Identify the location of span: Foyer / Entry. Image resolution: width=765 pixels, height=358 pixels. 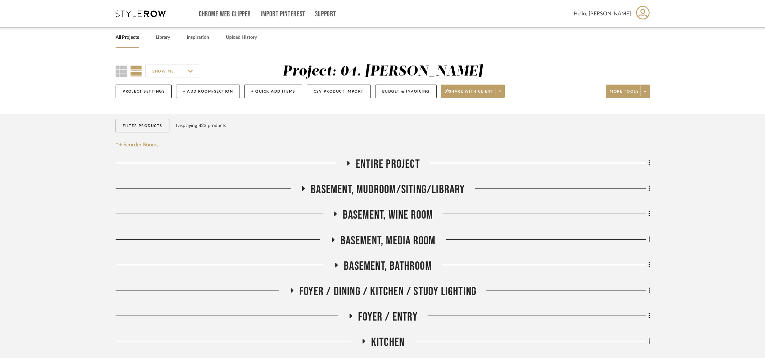
(388, 317).